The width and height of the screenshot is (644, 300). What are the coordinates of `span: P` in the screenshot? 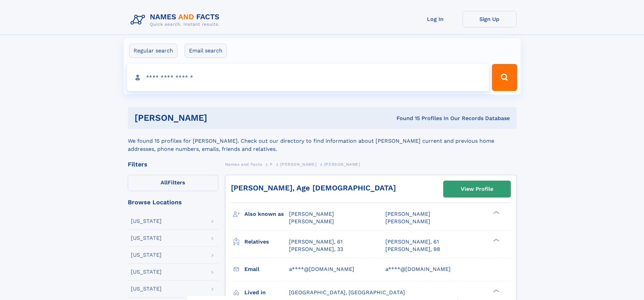 It's located at (271, 165).